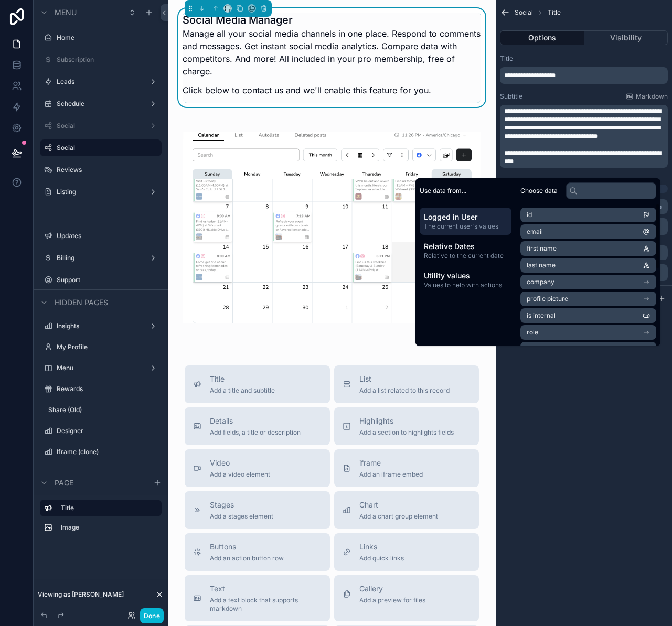 The width and height of the screenshot is (672, 626). I want to click on span: Use data from..., so click(443, 191).